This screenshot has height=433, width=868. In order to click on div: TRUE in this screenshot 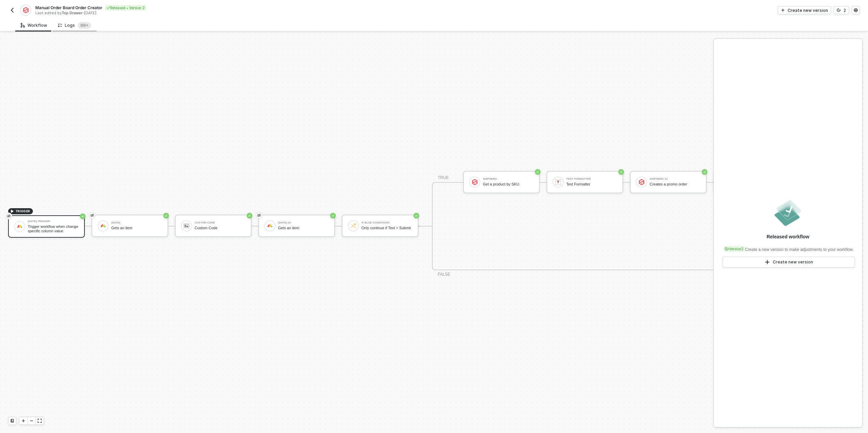, I will do `click(443, 178)`.